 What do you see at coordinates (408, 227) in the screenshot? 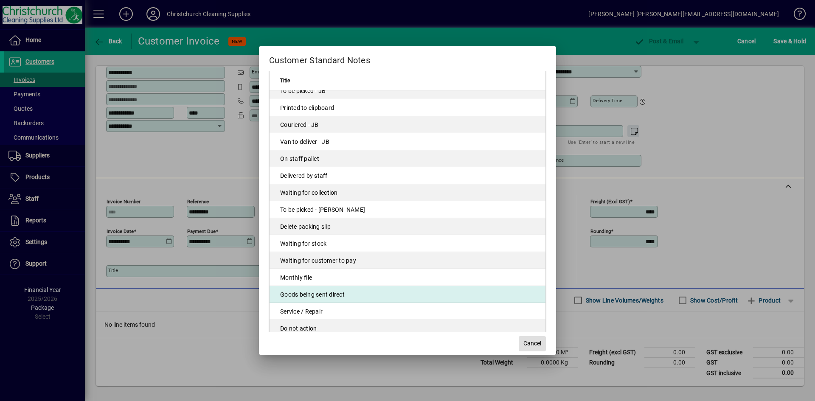
I see `td: Delete packing slip` at bounding box center [408, 227].